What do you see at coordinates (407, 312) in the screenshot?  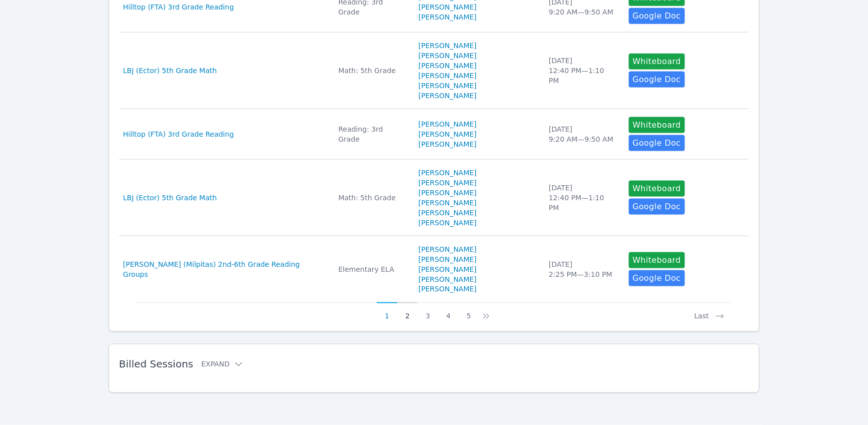 I see `button: 2` at bounding box center [407, 312].